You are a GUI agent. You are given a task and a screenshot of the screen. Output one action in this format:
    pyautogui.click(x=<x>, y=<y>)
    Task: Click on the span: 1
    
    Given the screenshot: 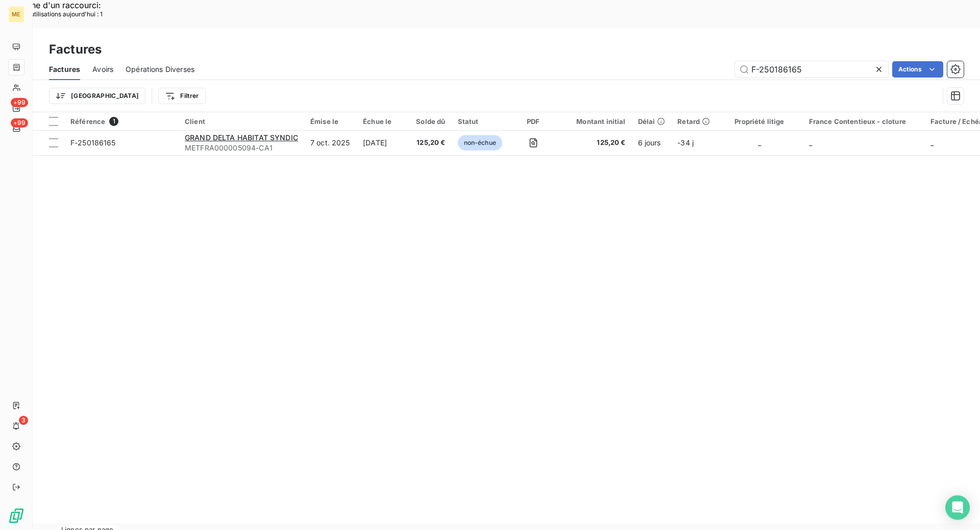 What is the action you would take?
    pyautogui.click(x=114, y=122)
    